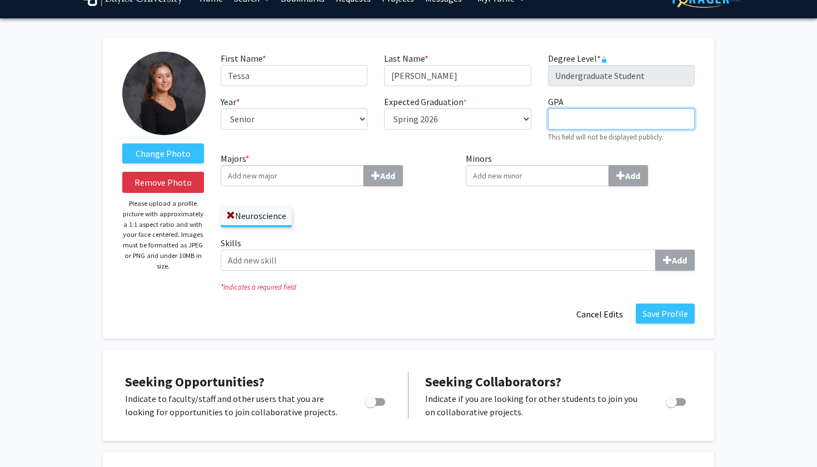 This screenshot has width=817, height=467. I want to click on label: Degree Level, so click(577, 58).